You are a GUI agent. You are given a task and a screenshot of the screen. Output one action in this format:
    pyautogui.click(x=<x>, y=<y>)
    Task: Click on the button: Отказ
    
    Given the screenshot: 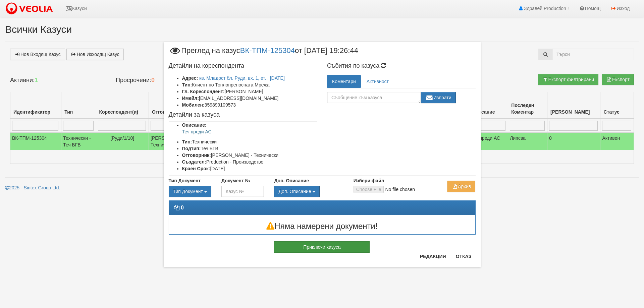 What is the action you would take?
    pyautogui.click(x=463, y=256)
    